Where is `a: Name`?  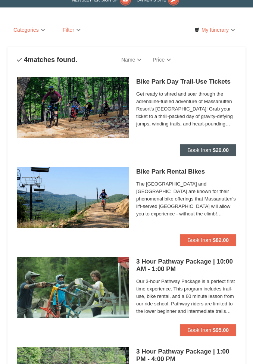
a: Name is located at coordinates (131, 60).